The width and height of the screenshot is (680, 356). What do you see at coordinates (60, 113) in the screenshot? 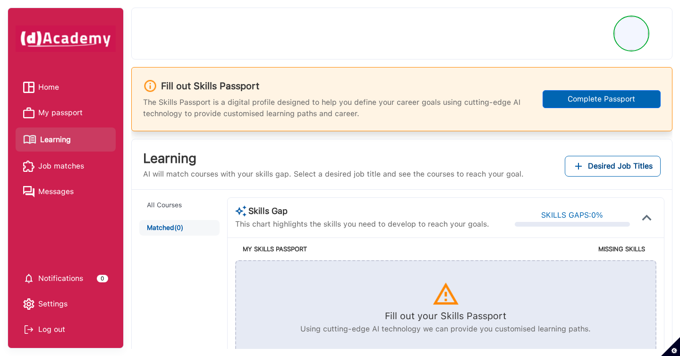
I see `span: My passport` at bounding box center [60, 113].